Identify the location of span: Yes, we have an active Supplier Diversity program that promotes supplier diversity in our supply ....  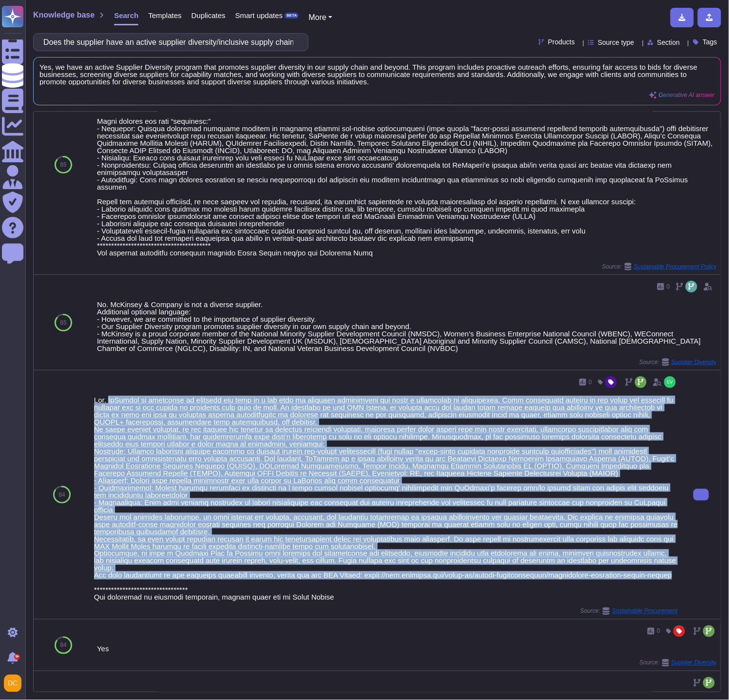
(378, 74).